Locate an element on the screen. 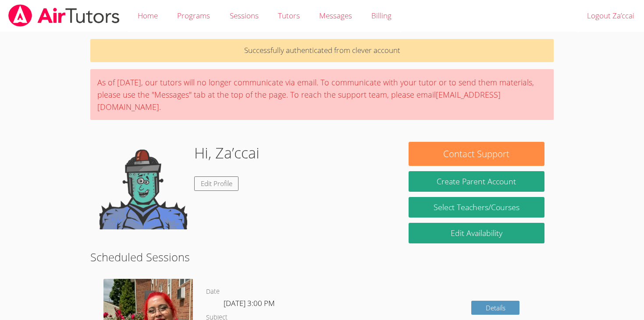  img: airtutors_banner-c4298cdbf04f3fff15de1276eac7730deb9818008684d7c2e4769d2f7ddbe033.png is located at coordinates (64, 15).